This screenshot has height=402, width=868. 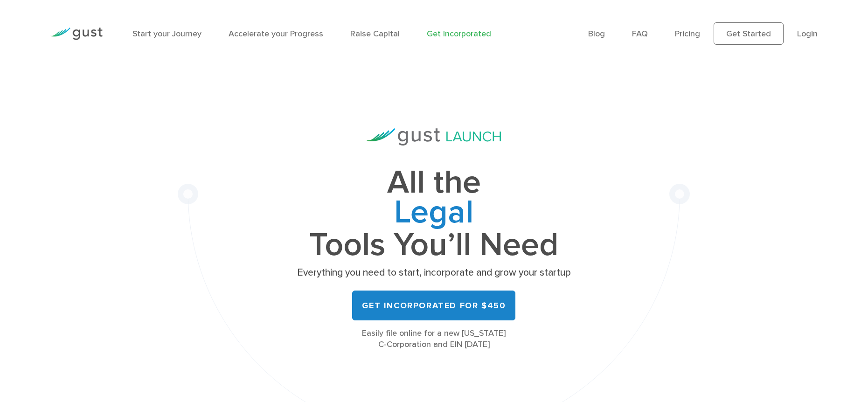 What do you see at coordinates (433, 306) in the screenshot?
I see `a: Get Incorporated for $450` at bounding box center [433, 306].